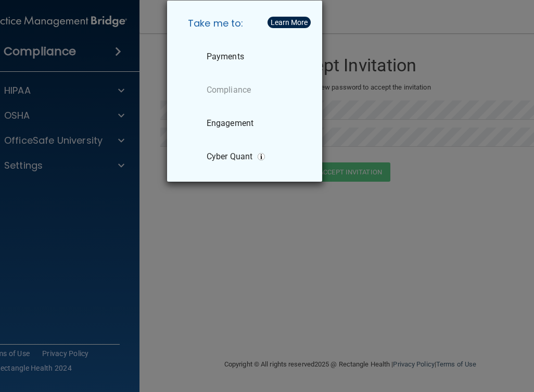  Describe the element at coordinates (289, 23) in the screenshot. I see `div: Learn More` at that location.